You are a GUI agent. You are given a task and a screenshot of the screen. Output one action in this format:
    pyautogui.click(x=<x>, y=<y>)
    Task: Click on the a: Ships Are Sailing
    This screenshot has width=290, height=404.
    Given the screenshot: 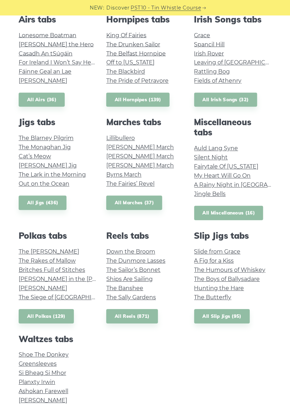 What is the action you would take?
    pyautogui.click(x=129, y=279)
    